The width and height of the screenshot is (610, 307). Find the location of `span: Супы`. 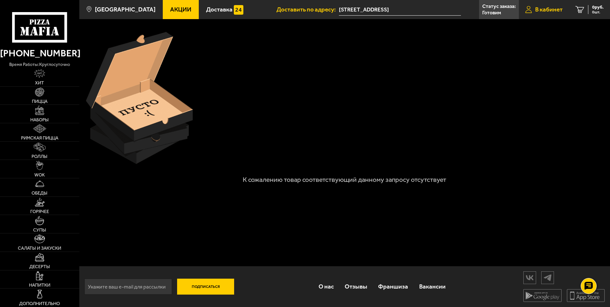

span: Супы is located at coordinates (39, 230).